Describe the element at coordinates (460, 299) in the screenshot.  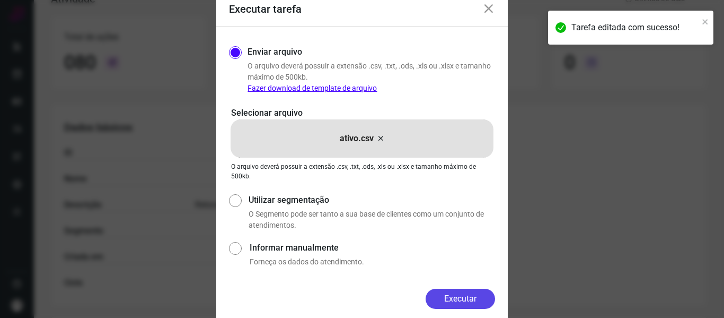
I see `button: Executar` at that location.